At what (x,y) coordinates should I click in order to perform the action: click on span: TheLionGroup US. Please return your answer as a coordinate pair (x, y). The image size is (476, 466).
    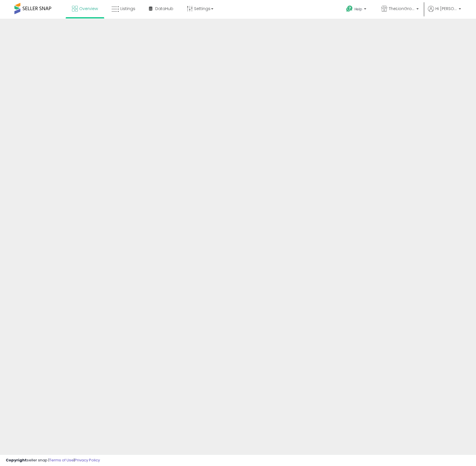
    Looking at the image, I should click on (402, 9).